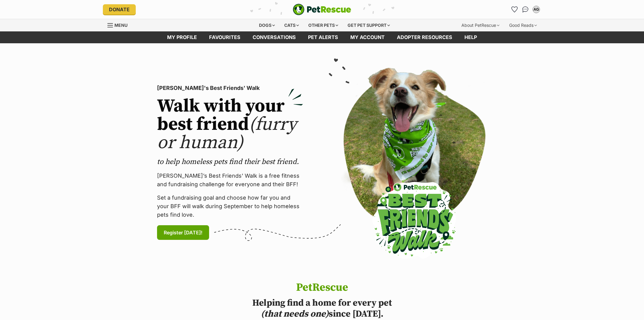 The height and width of the screenshot is (320, 644). I want to click on a: Adopter resources, so click(425, 37).